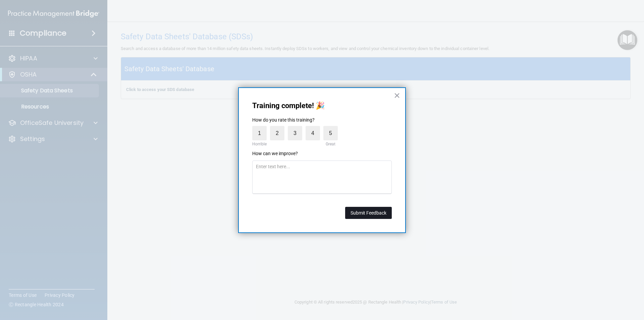 The height and width of the screenshot is (320, 644). Describe the element at coordinates (259, 133) in the screenshot. I see `label: 1` at that location.